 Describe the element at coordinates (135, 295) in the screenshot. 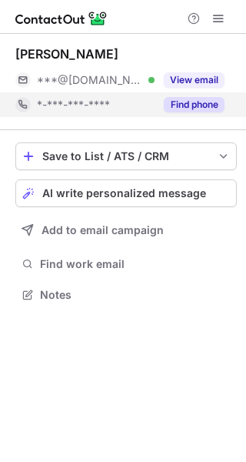

I see `span: Notes` at that location.